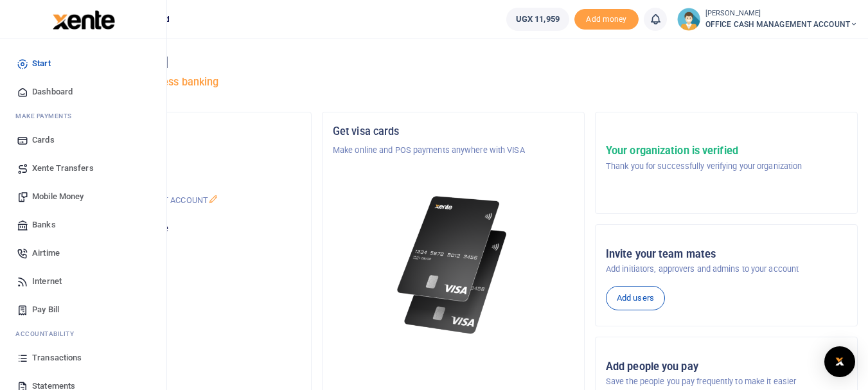  I want to click on li: Wallet ballance, so click(538, 19).